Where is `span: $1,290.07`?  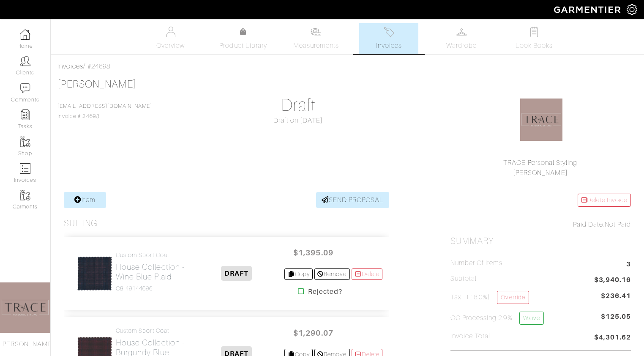 span: $1,290.07 is located at coordinates (313, 333).